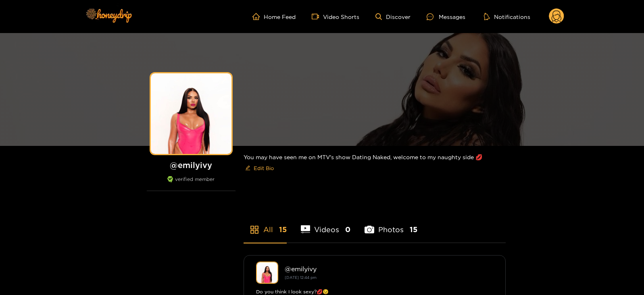 The width and height of the screenshot is (644, 295). I want to click on a: Discover, so click(393, 17).